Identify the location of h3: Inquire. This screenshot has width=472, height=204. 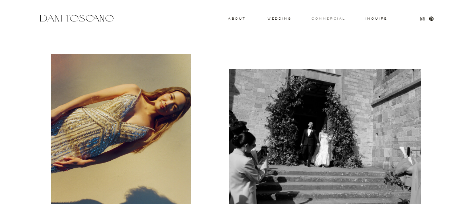
(377, 19).